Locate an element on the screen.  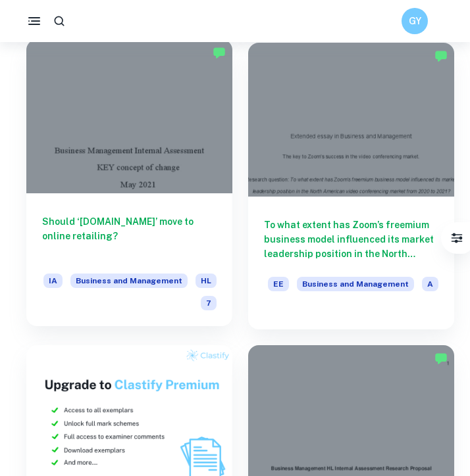
button: GY is located at coordinates (415, 21).